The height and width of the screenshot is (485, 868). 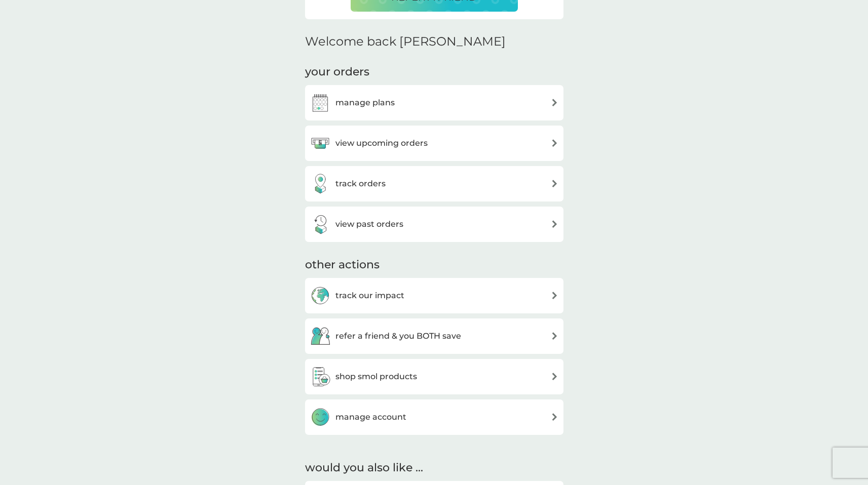 I want to click on h3: your orders, so click(x=337, y=72).